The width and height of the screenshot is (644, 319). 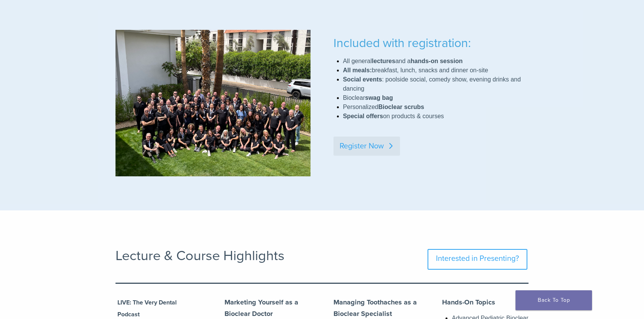 What do you see at coordinates (554, 300) in the screenshot?
I see `a: Back To Top` at bounding box center [554, 300].